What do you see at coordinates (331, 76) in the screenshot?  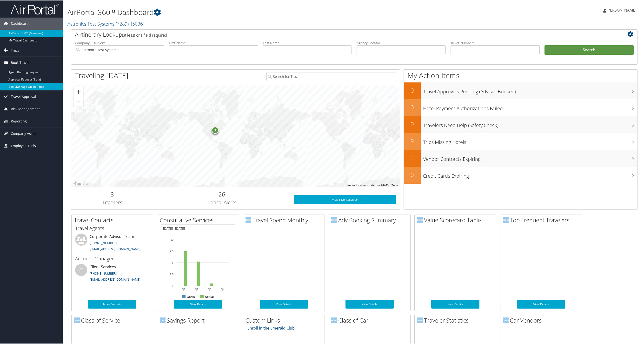 I see `input: Search for Traveler` at bounding box center [331, 76].